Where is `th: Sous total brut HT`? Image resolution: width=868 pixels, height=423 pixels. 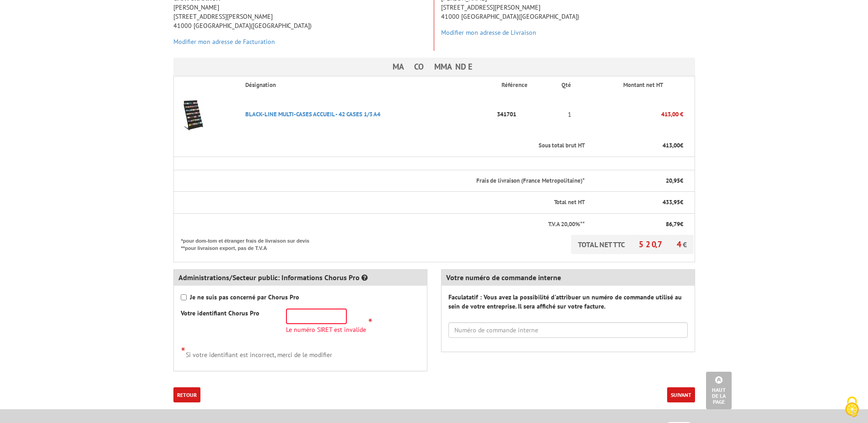
th: Sous total brut HT is located at coordinates (379, 145).